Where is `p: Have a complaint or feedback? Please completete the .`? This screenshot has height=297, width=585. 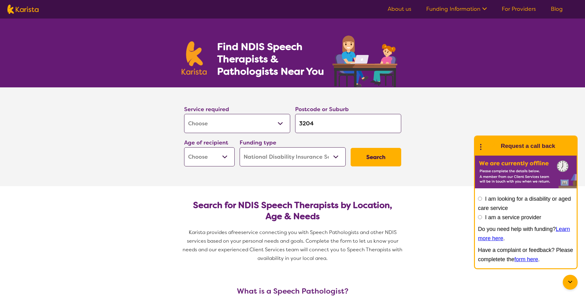
p: Have a complaint or feedback? Please completete the . is located at coordinates (526, 255).